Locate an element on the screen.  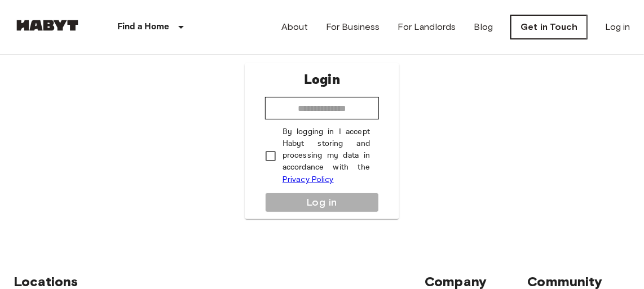
a: Get in Touch is located at coordinates (549, 27).